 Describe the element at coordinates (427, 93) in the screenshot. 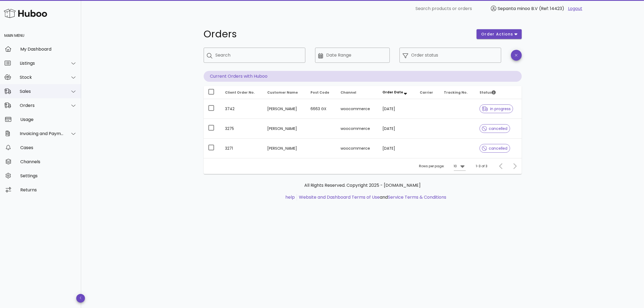

I see `th: Carrier` at that location.